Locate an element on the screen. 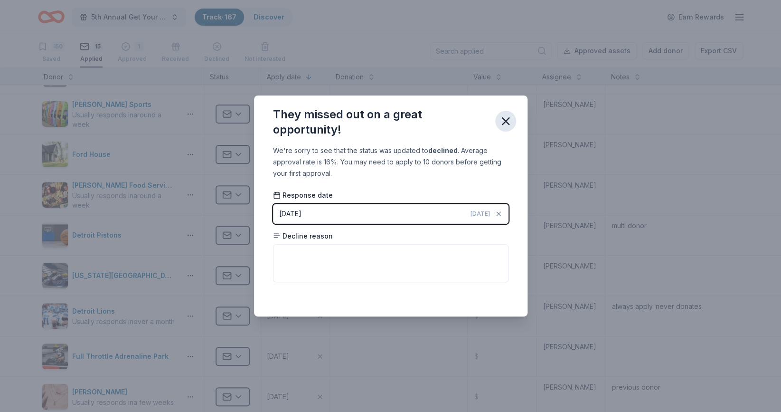 The width and height of the screenshot is (781, 412). span: Decline reason is located at coordinates (303, 236).